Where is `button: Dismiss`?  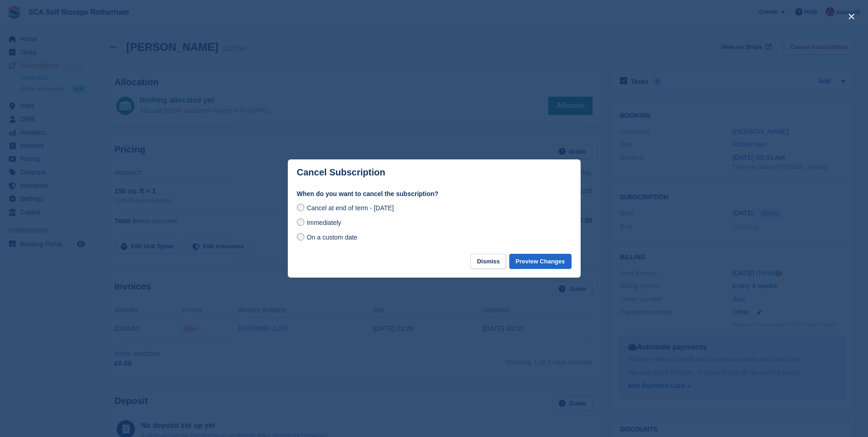
button: Dismiss is located at coordinates (489, 261).